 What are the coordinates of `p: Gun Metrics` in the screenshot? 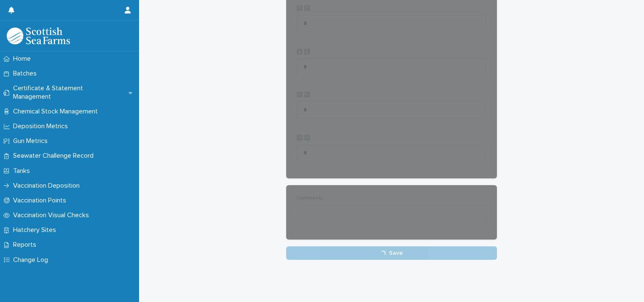 It's located at (32, 141).